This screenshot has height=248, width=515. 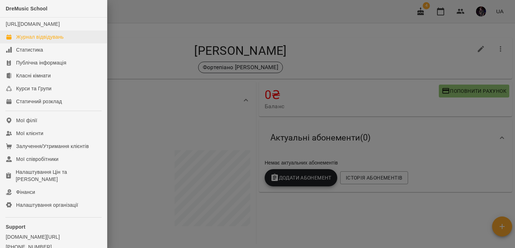 I want to click on div: Фінанси, so click(x=25, y=192).